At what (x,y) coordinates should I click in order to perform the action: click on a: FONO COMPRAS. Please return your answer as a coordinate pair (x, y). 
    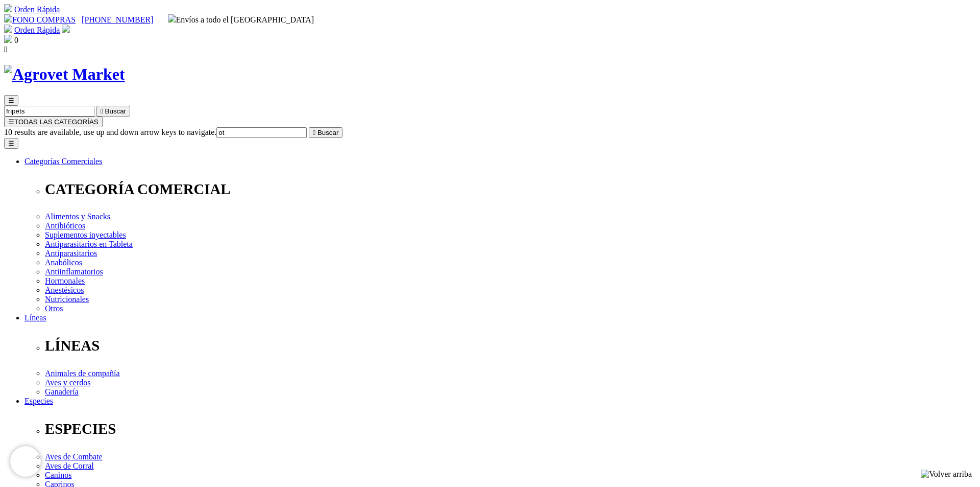
    Looking at the image, I should click on (40, 19).